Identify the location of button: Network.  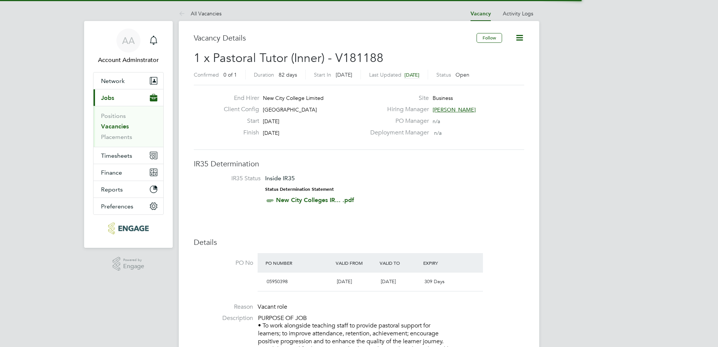
(128, 81).